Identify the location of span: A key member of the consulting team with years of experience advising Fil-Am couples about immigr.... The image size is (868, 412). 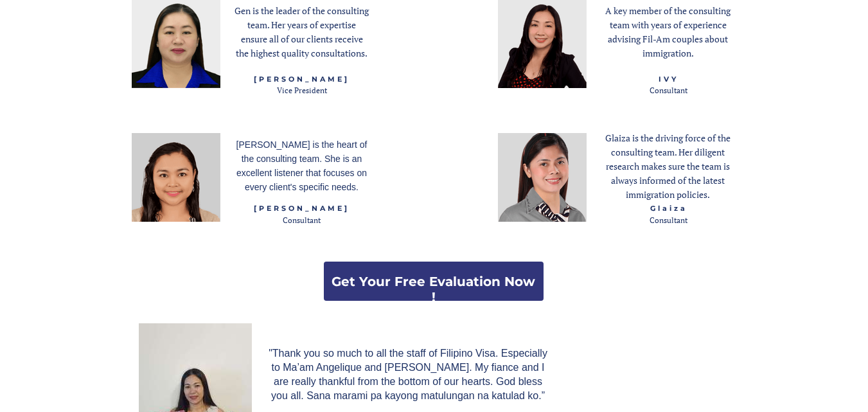
(667, 32).